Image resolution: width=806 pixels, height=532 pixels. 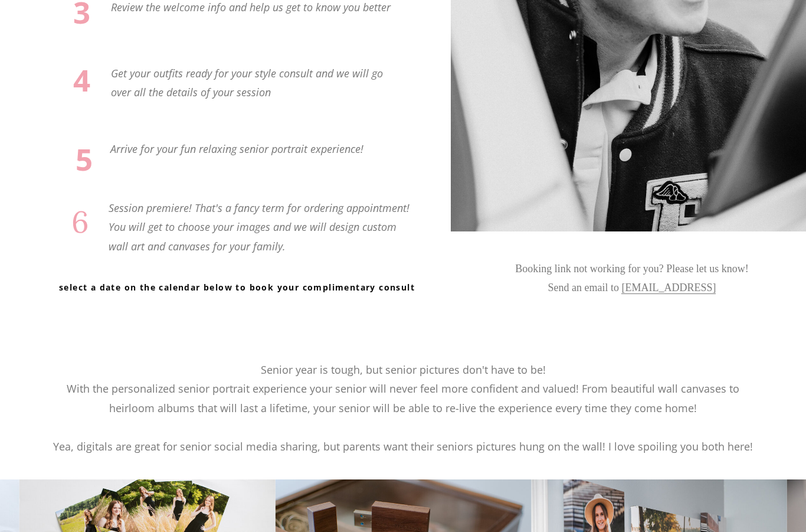 What do you see at coordinates (251, 169) in the screenshot?
I see `p: Arrive for your fun relaxing senior portrait experience!` at bounding box center [251, 169].